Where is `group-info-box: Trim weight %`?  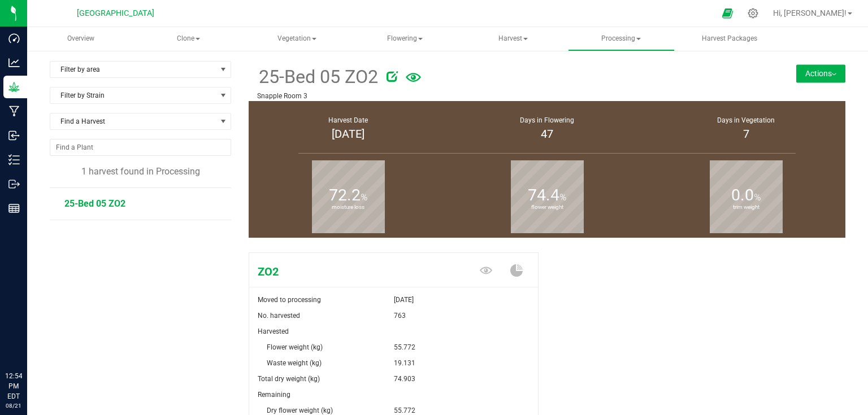 group-info-box: Trim weight % is located at coordinates (746, 197).